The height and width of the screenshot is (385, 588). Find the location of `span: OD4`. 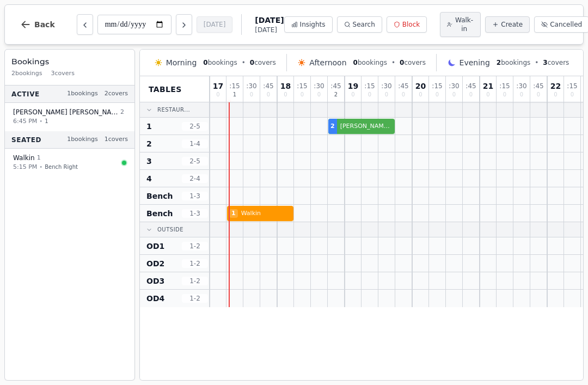

span: OD4 is located at coordinates (155, 298).